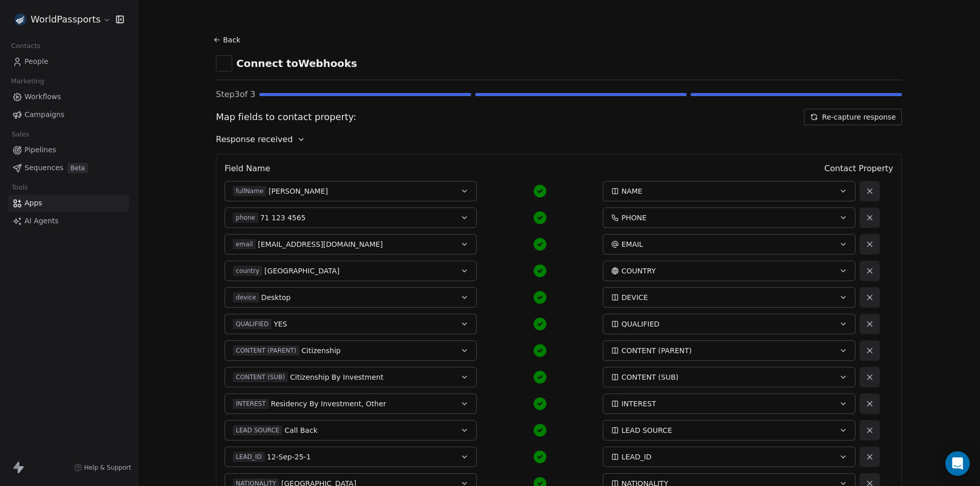 This screenshot has width=980, height=486. What do you see at coordinates (632, 244) in the screenshot?
I see `span: EMAIL` at bounding box center [632, 244].